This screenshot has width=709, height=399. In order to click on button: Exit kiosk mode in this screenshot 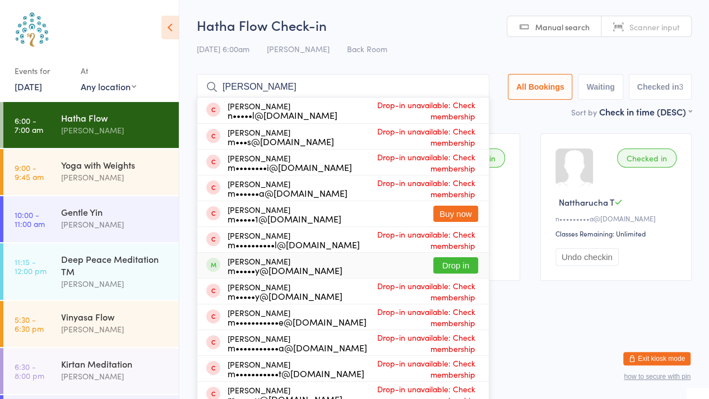, I will do `click(657, 359)`.